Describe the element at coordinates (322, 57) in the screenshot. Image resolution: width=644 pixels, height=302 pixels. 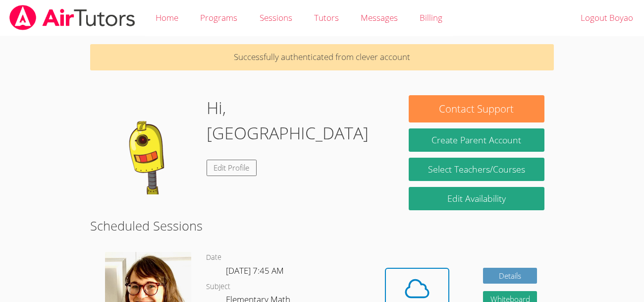
I see `p: Successfully authenticated from clever account` at that location.